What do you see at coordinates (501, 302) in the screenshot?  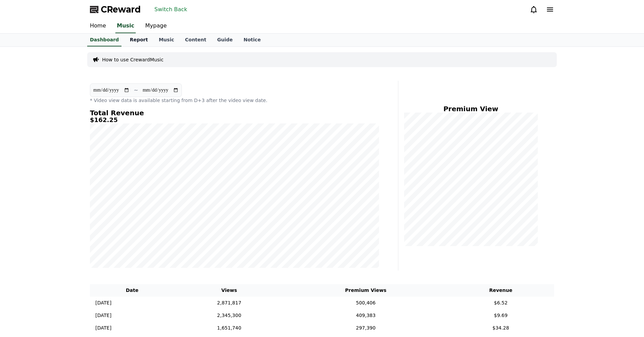 I see `td: $6.52` at bounding box center [501, 302].